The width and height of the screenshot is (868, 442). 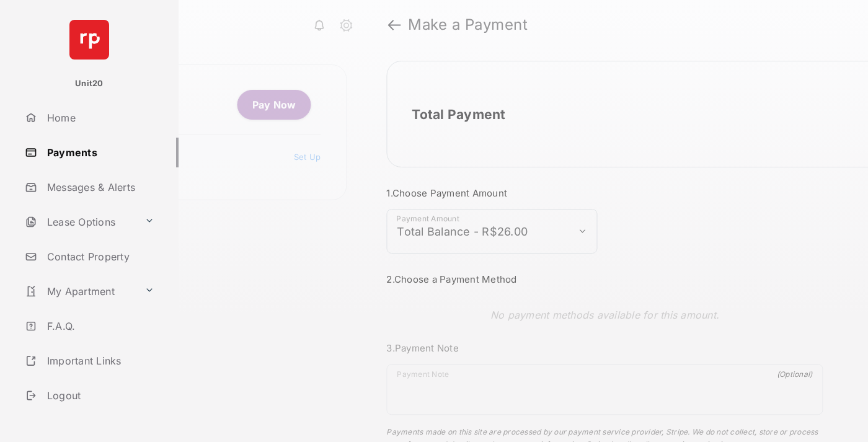 What do you see at coordinates (99, 117) in the screenshot?
I see `a: Home` at bounding box center [99, 117].